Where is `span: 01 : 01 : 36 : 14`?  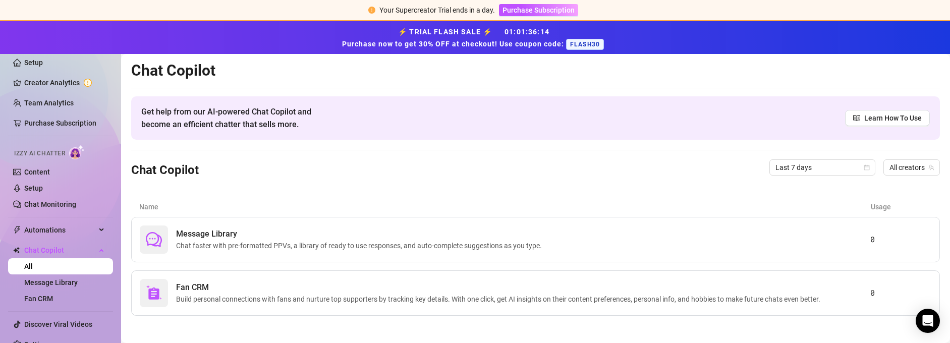 span: 01 : 01 : 36 : 14 is located at coordinates (527, 32).